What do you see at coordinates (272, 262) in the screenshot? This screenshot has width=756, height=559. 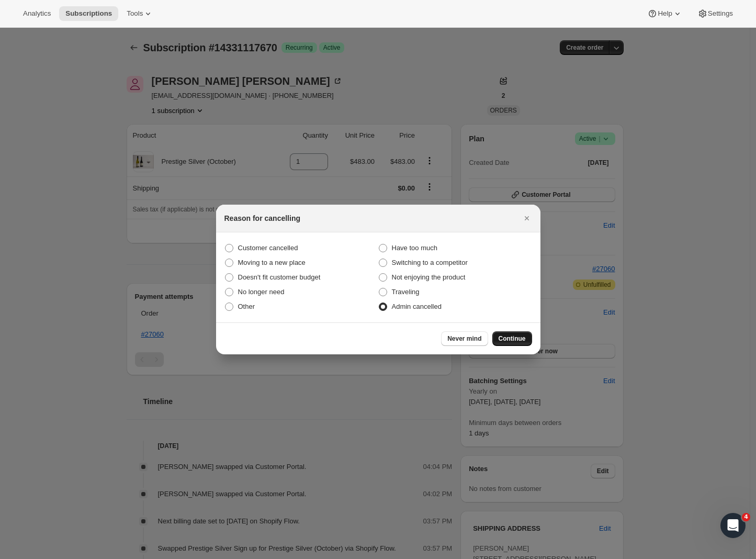 I see `span: Moving to a new place` at bounding box center [272, 262].